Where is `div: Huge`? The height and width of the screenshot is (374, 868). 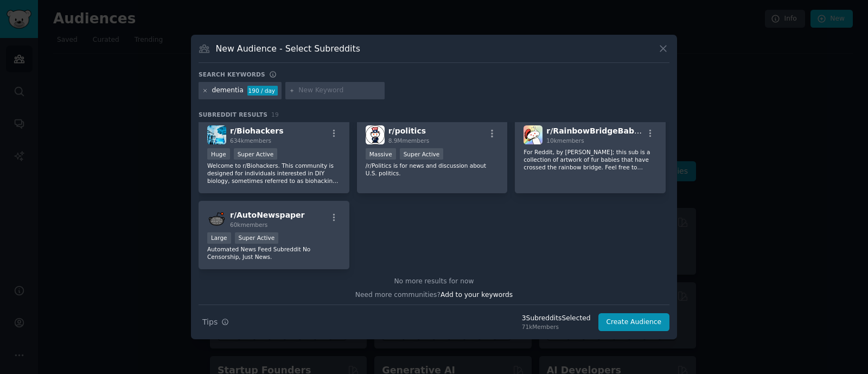
div: Huge is located at coordinates (219, 154).